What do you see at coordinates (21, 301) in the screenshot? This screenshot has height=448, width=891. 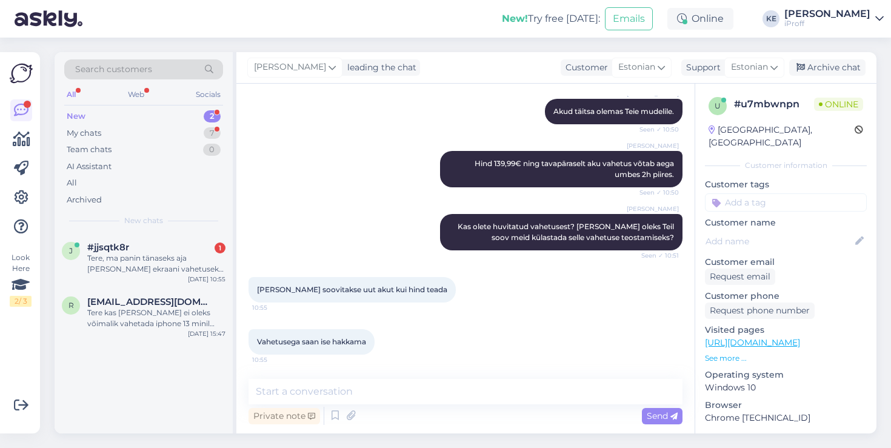 I see `div: 2 / 3` at bounding box center [21, 301].